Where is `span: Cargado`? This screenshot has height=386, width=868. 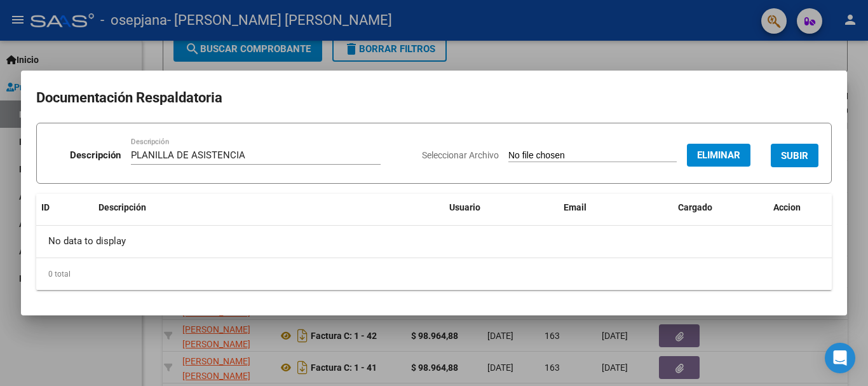 span: Cargado is located at coordinates (695, 207).